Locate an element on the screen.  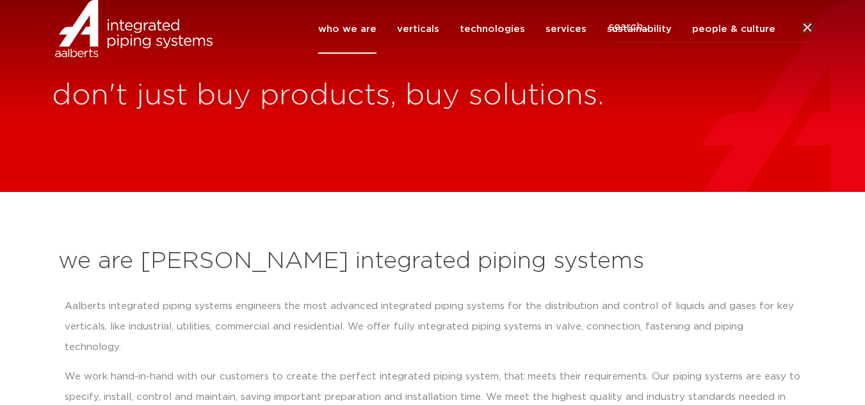
a: verticals is located at coordinates (418, 29).